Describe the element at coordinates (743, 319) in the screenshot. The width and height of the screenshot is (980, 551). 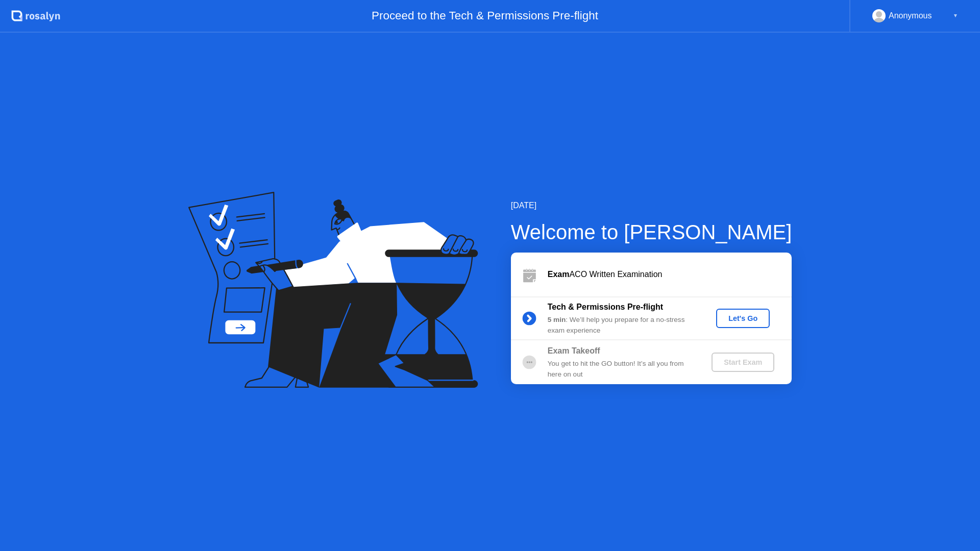
I see `div: Let's Go` at that location.